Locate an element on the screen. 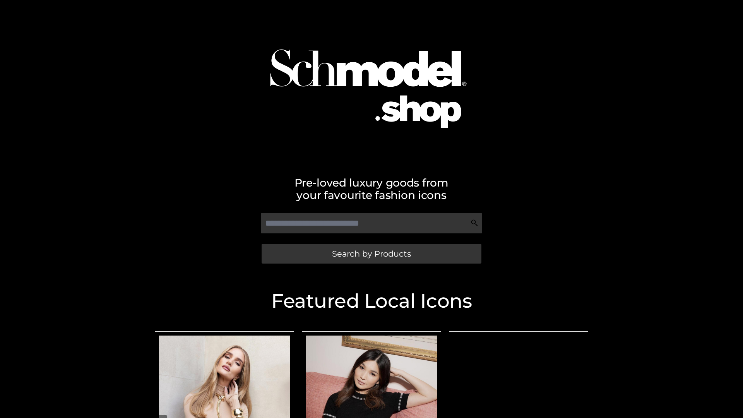  a: Search by Products is located at coordinates (371, 253).